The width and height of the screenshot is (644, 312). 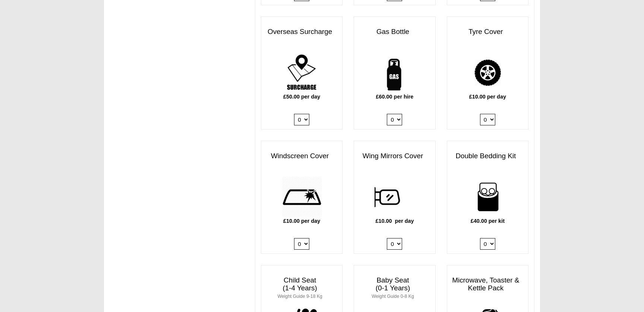 I want to click on h3: Baby Seat (0-1 Years), so click(x=395, y=288).